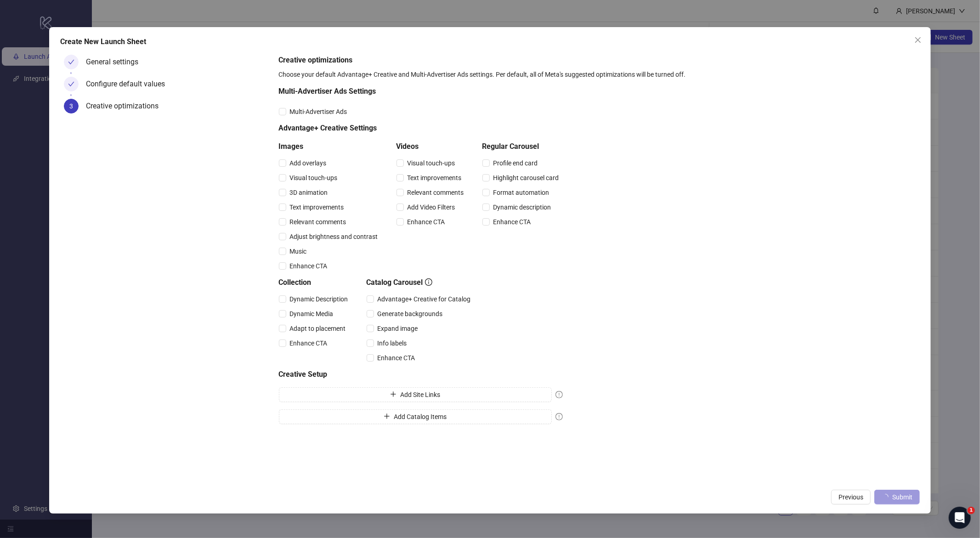 The image size is (980, 538). What do you see at coordinates (420, 394) in the screenshot?
I see `span: Add Site Links` at bounding box center [420, 394].